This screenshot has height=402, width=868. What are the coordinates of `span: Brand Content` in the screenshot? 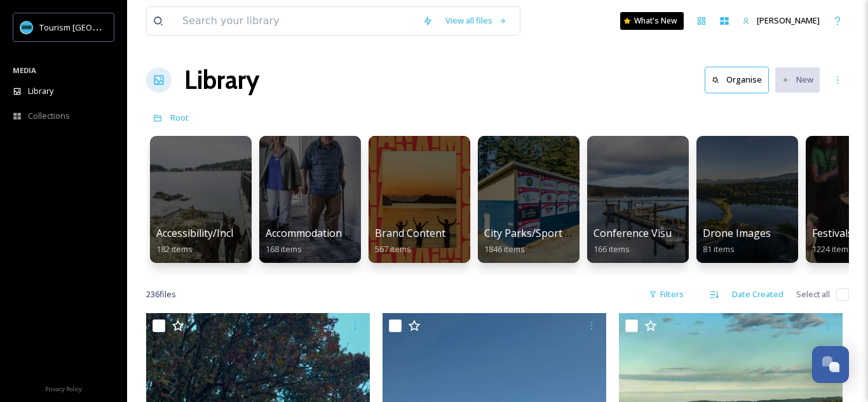 It's located at (410, 233).